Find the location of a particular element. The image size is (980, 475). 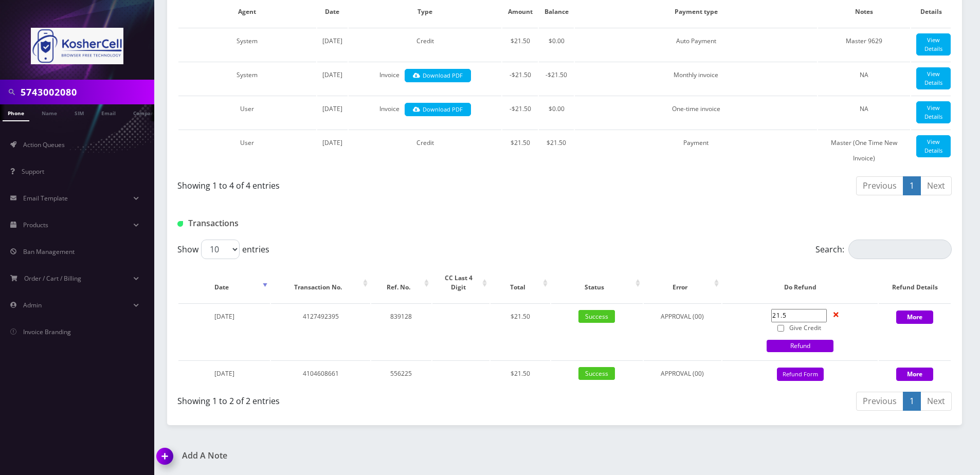

span: Ban Management is located at coordinates (49, 251).